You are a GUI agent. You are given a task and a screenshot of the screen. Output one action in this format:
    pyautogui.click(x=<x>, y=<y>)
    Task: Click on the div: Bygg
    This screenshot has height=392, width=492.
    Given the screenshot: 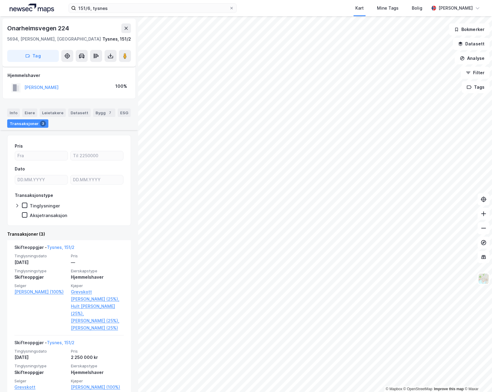 What is the action you would take?
    pyautogui.click(x=104, y=113)
    